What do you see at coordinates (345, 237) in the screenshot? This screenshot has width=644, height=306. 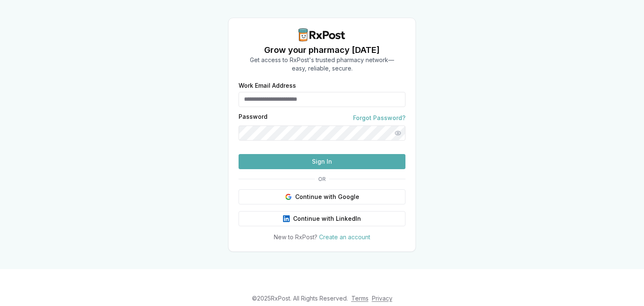 I see `a: Create an account` at bounding box center [345, 237].